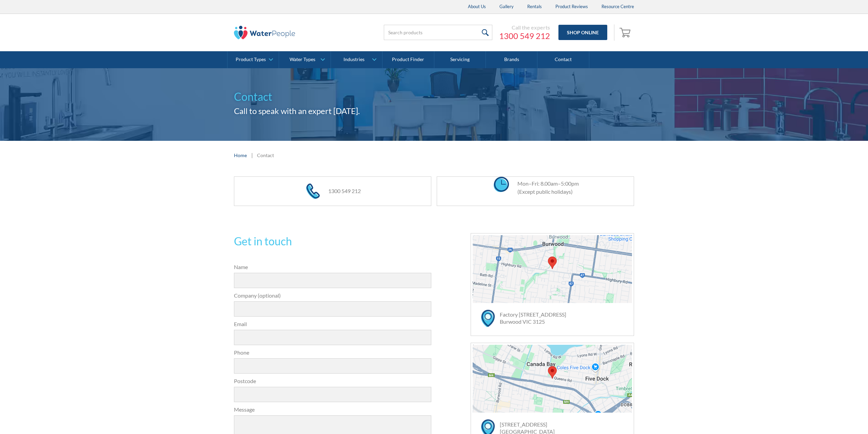 This screenshot has height=434, width=868. What do you see at coordinates (333, 295) in the screenshot?
I see `label: Company (optional)` at bounding box center [333, 295].